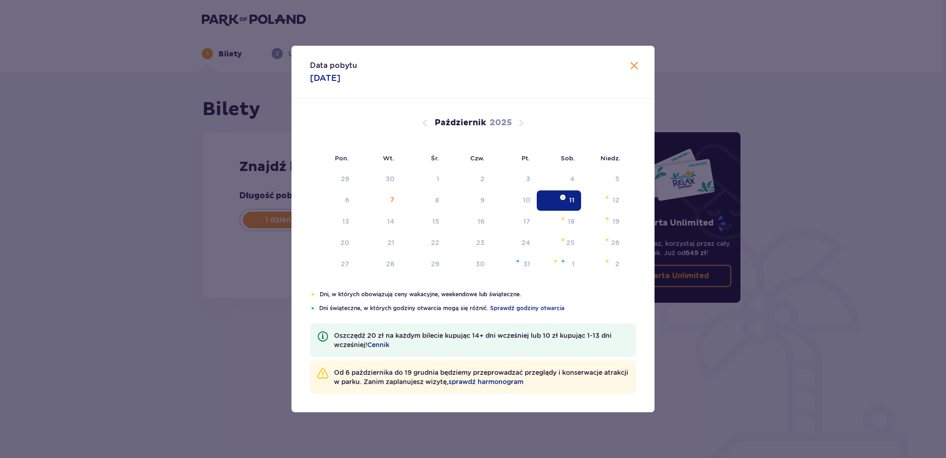 This screenshot has width=946, height=458. Describe the element at coordinates (333, 243) in the screenshot. I see `td: poniedziałek, 20 października 2025` at that location.